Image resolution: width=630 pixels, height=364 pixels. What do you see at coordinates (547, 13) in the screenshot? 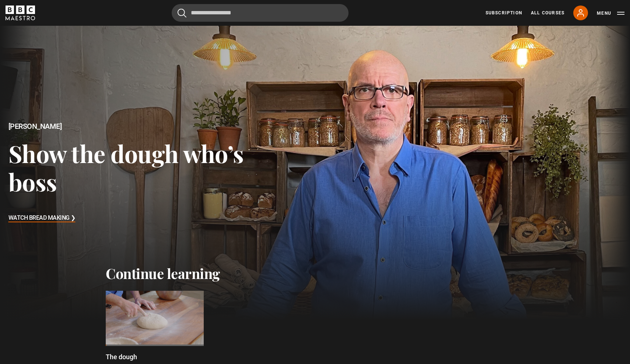
I see `a: All Courses` at bounding box center [547, 13].